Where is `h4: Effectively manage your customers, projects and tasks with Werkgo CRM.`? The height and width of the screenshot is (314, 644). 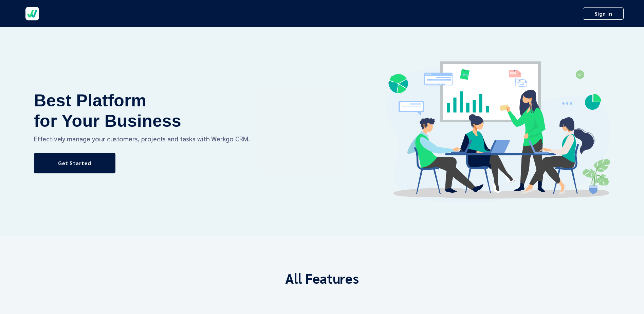
h4: Effectively manage your customers, projects and tasks with Werkgo CRM. is located at coordinates (210, 138).